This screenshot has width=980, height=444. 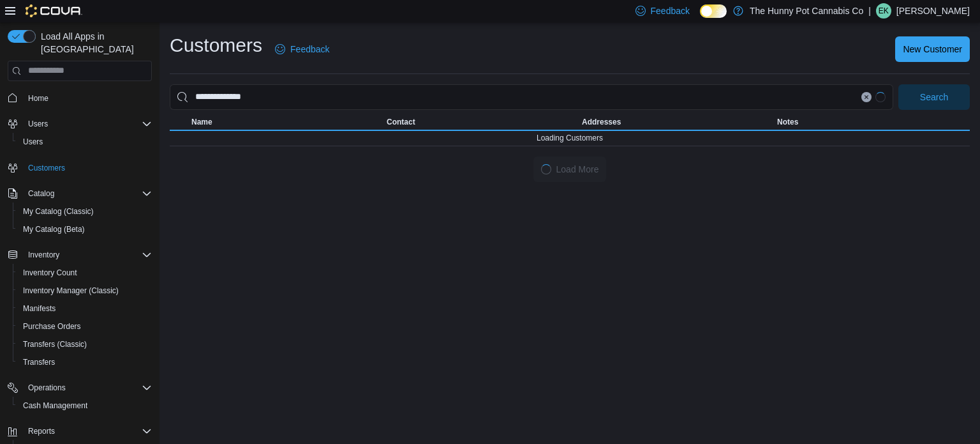 I want to click on input: Dark Mode, so click(x=713, y=11).